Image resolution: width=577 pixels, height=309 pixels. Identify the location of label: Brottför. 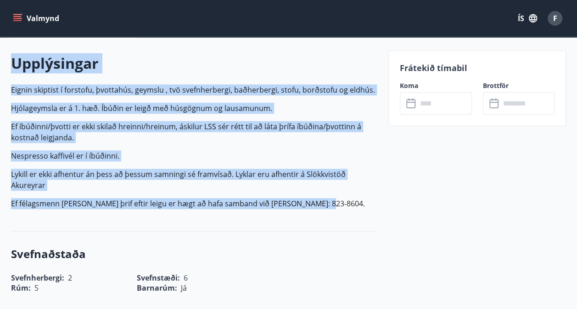
(519, 86).